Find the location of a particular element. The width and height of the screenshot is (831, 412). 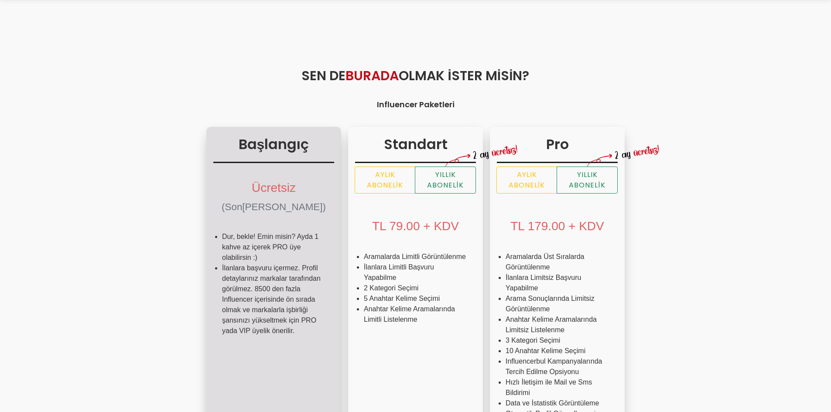

li: Aramalarda Limitli Görüntülenme is located at coordinates (415, 257).